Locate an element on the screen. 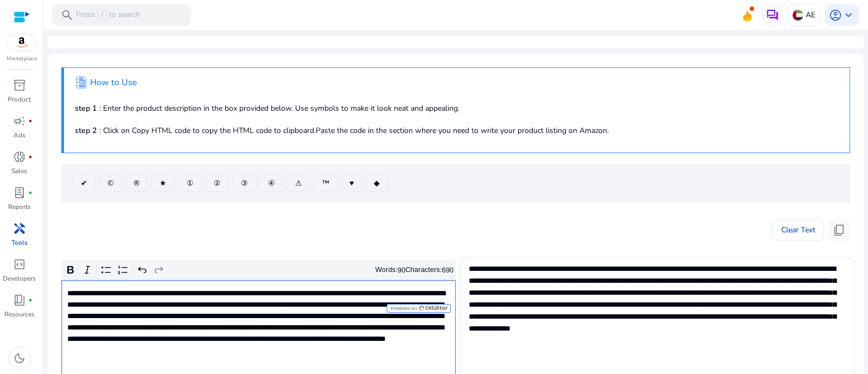  p: Resources is located at coordinates (20, 314).